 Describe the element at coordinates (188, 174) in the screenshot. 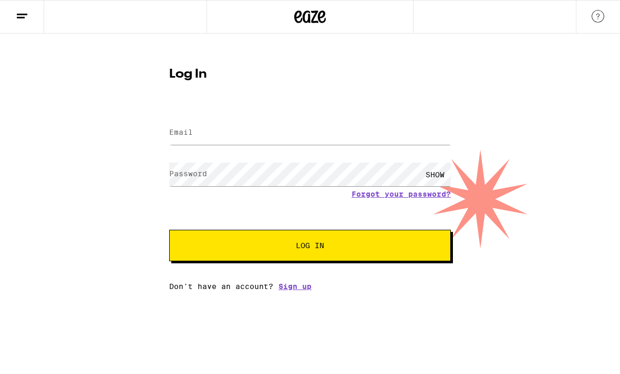

I see `label: Password` at that location.